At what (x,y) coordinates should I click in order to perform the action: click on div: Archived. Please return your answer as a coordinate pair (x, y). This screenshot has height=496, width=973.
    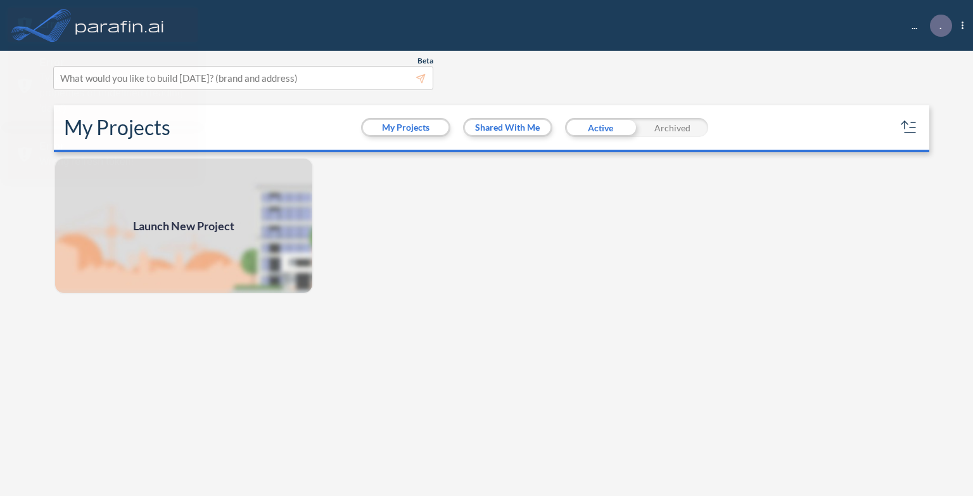
    Looking at the image, I should click on (672, 127).